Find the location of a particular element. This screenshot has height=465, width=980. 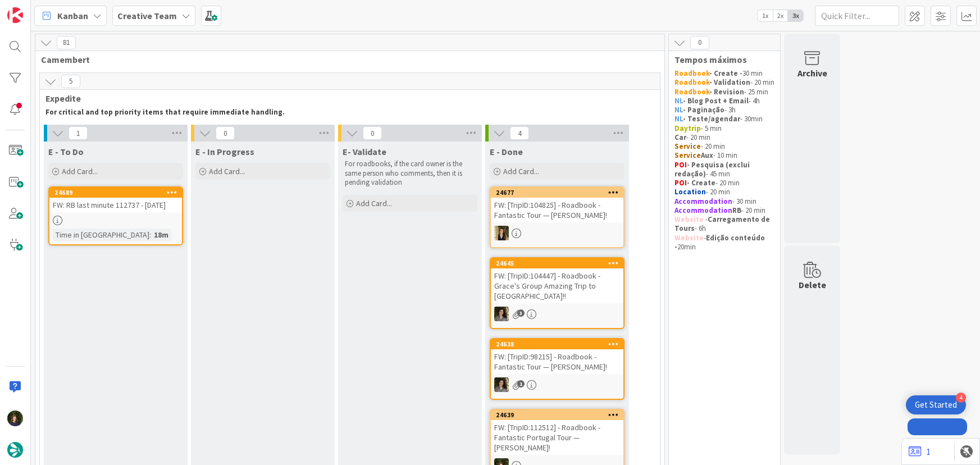

strong: Daytrip is located at coordinates (687, 128).